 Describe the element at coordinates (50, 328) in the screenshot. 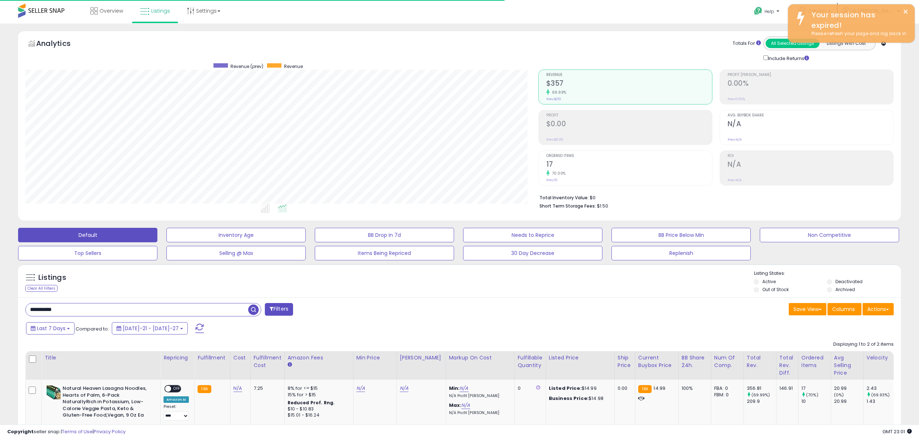

I see `button: Last 7 Days` at that location.